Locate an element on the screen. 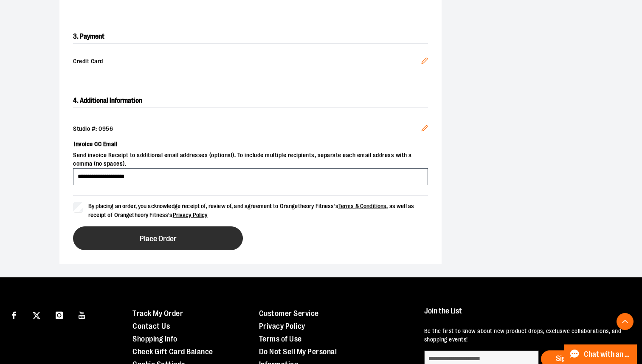 This screenshot has height=364, width=642. a: Terms & Conditions is located at coordinates (362, 206).